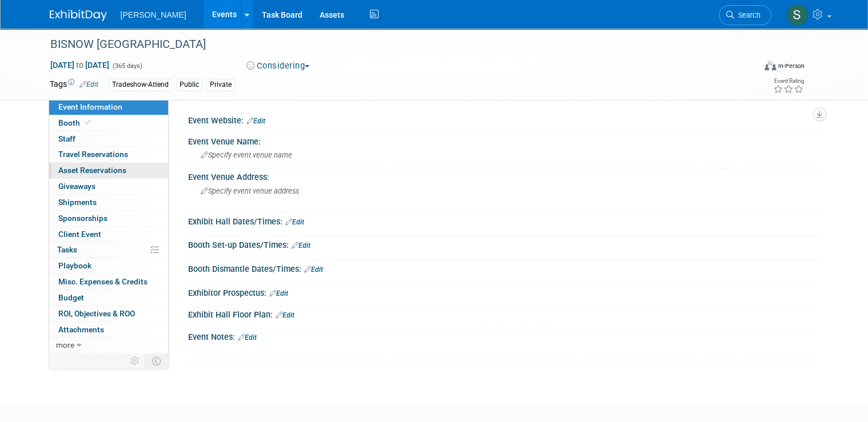  Describe the element at coordinates (109, 298) in the screenshot. I see `a: Budget` at that location.